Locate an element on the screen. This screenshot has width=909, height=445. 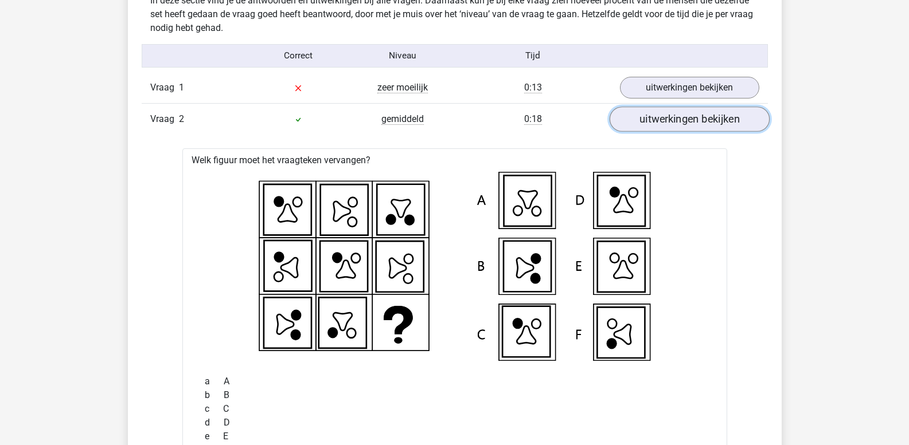
span: b is located at coordinates (214, 396).